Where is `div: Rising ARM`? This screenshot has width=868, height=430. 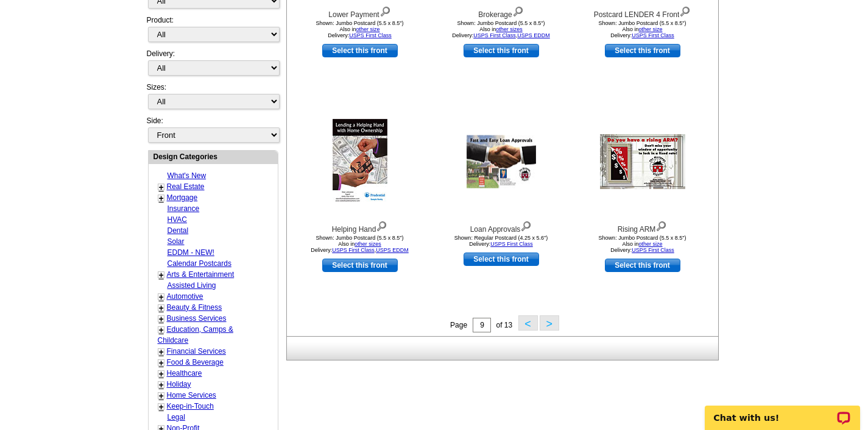 div: Rising ARM is located at coordinates (643, 226).